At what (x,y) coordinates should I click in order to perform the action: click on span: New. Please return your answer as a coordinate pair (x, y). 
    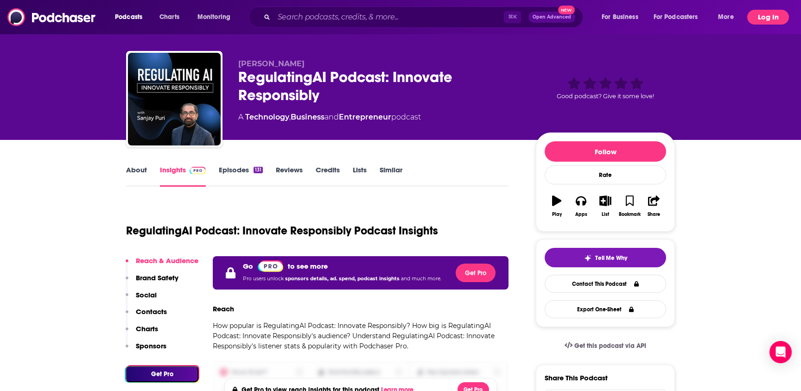
    Looking at the image, I should click on (566, 10).